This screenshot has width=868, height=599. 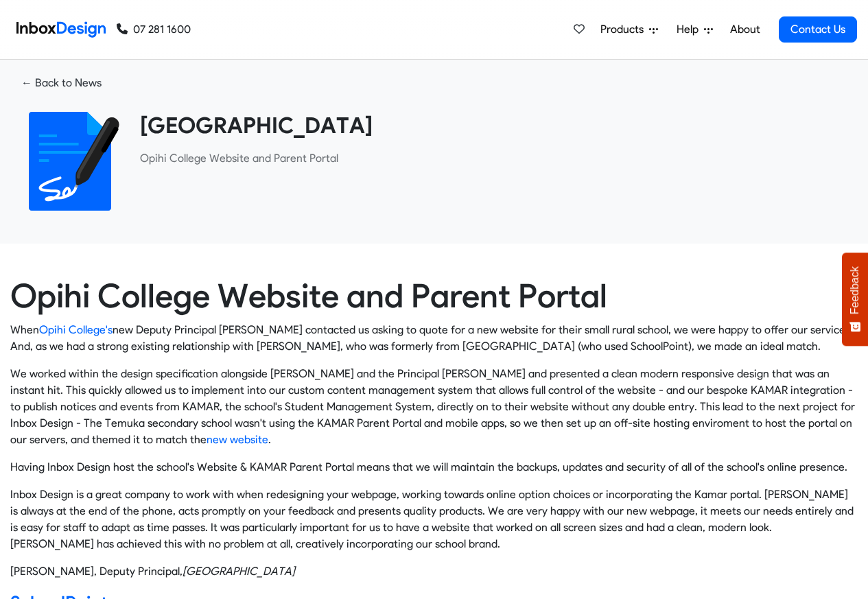 I want to click on p: Having Inbox Design host the school's Website & KAMAR Parent Portal means that we will maintain t..., so click(x=433, y=467).